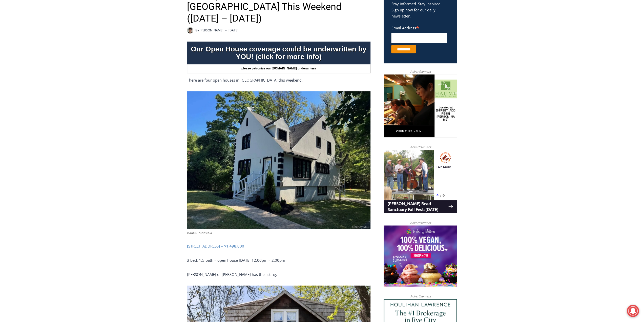 The width and height of the screenshot is (644, 322). I want to click on p: Stay informed. Stay inspired. Sign up now for our daily newsletter., so click(420, 10).